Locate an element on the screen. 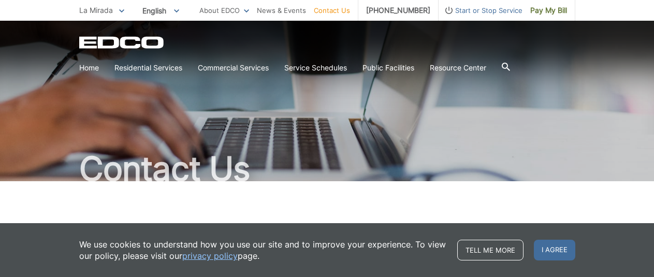 The height and width of the screenshot is (277, 654). p: We use cookies to understand how you use our site and to improve your experience. To view our pol... is located at coordinates (263, 250).